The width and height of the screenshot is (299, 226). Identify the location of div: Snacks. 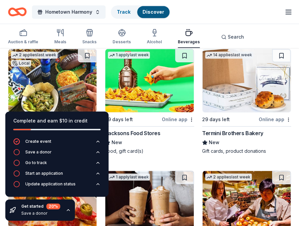
(89, 42).